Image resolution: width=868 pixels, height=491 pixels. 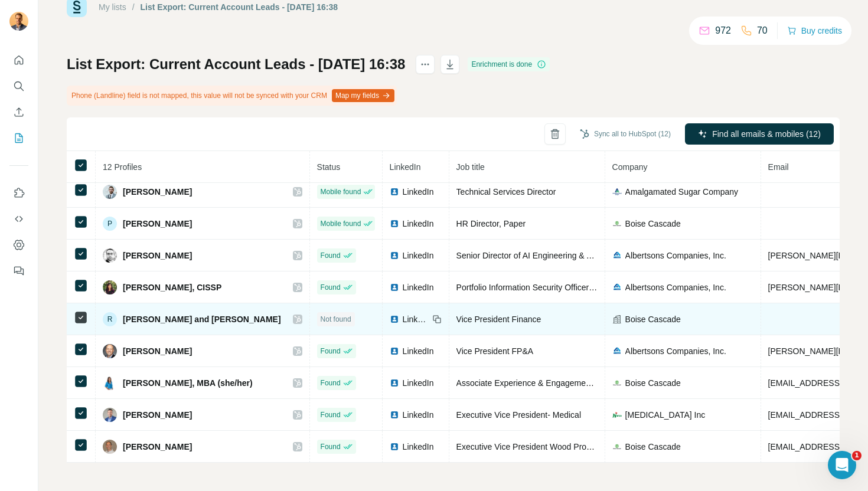 What do you see at coordinates (231, 96) in the screenshot?
I see `div: Phone (Landline) field is not mapped, this value will not be synced with your CRM` at bounding box center [231, 96].